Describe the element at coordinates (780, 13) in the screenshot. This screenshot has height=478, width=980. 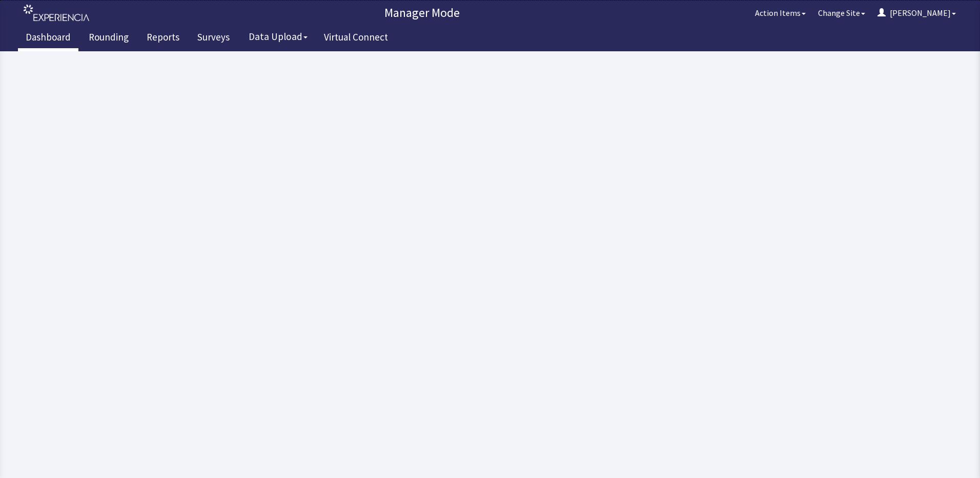
I see `button: Action Items` at that location.